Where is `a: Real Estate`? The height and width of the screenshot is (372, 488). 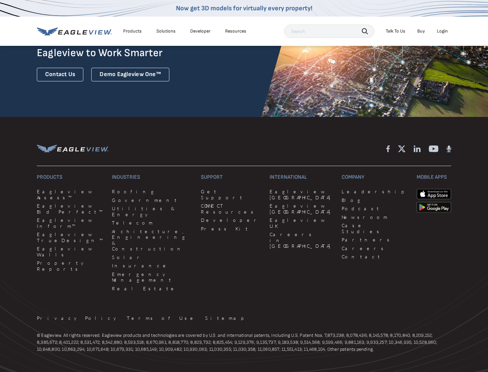
a: Real Estate is located at coordinates (152, 288).